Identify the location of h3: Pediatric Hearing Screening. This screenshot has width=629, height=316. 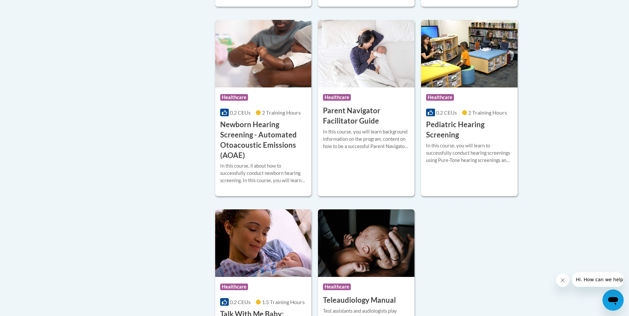
(469, 130).